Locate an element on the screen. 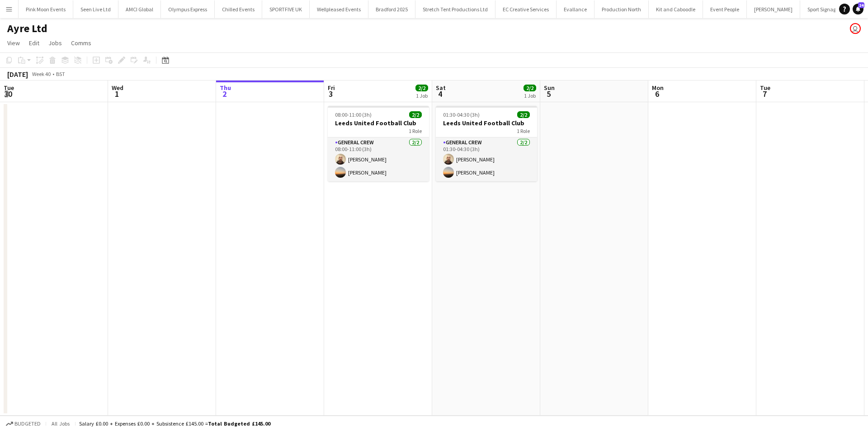 The height and width of the screenshot is (431, 868). button: Seen Live Ltd is located at coordinates (96, 9).